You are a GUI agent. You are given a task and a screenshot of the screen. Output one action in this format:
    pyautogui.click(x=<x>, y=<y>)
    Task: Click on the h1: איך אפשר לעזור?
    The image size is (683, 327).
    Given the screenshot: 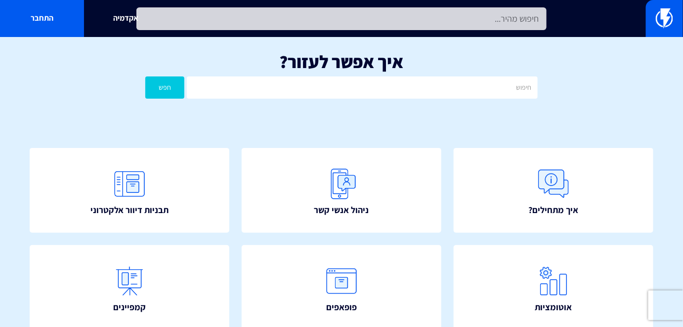 What is the action you would take?
    pyautogui.click(x=341, y=62)
    